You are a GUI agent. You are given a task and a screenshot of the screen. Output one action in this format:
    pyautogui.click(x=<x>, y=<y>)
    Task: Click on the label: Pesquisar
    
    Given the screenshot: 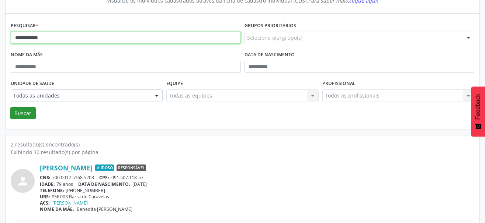 What is the action you would take?
    pyautogui.click(x=24, y=26)
    